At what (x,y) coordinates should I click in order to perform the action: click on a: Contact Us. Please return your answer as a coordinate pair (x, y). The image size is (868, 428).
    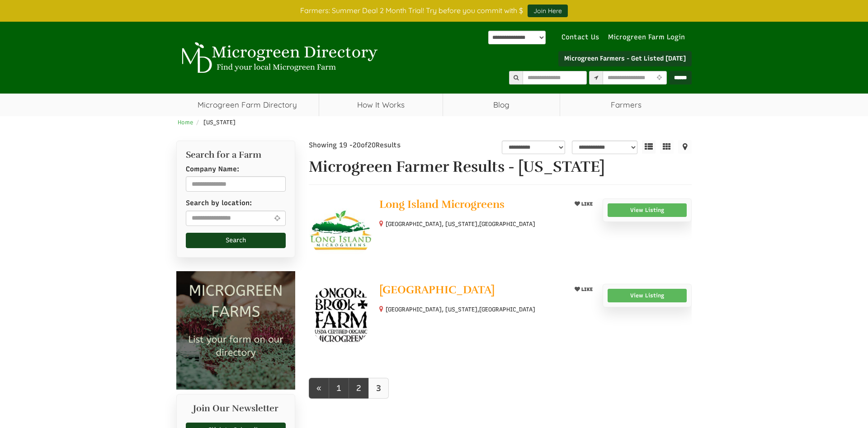
    Looking at the image, I should click on (580, 37).